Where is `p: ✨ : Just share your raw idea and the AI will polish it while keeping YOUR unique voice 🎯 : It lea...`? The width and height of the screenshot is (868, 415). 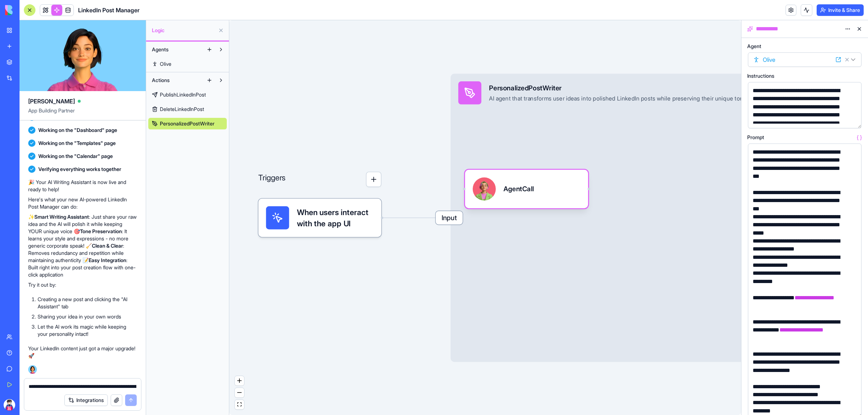
p: ✨ : Just share your raw idea and the AI will polish it while keeping YOUR unique voice 🎯 : It lea... is located at coordinates (82, 246).